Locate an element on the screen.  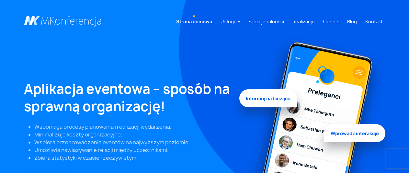
li: Wspomaga procesy planowania i realizacji wydarzenia. is located at coordinates (133, 127).